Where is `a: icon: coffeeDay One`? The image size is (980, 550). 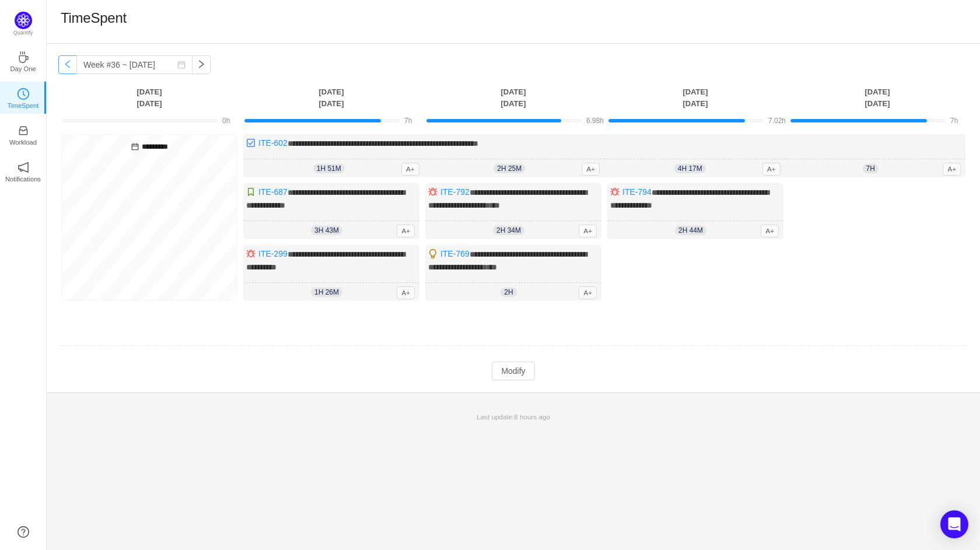
a: icon: coffeeDay One is located at coordinates (23, 61).